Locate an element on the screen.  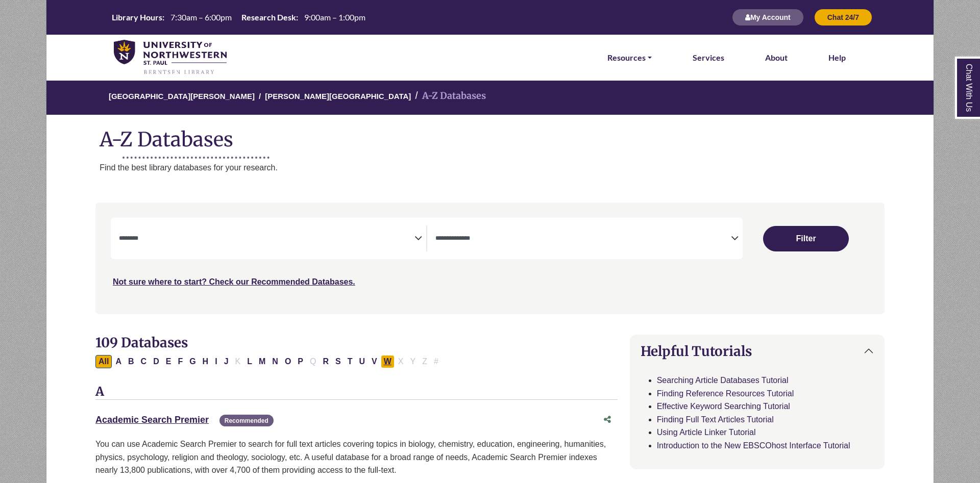
div: Alpha-list to filter by first letter of database name is located at coordinates (269, 361).